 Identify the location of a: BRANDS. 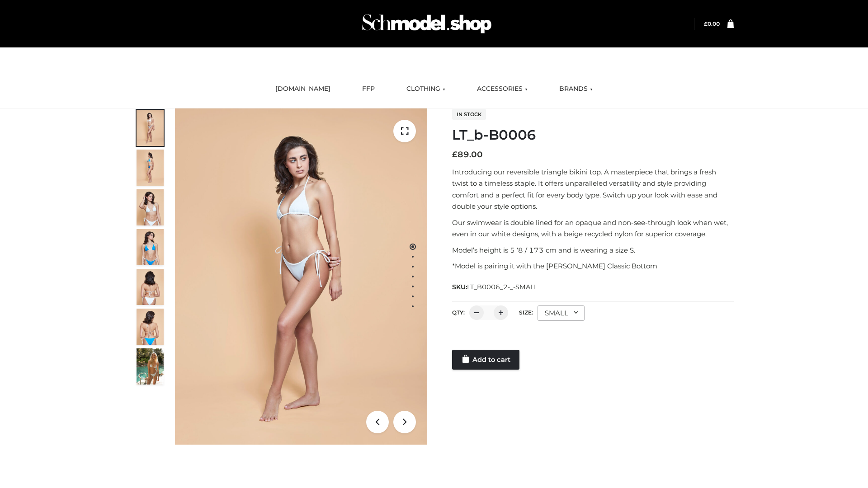
(576, 89).